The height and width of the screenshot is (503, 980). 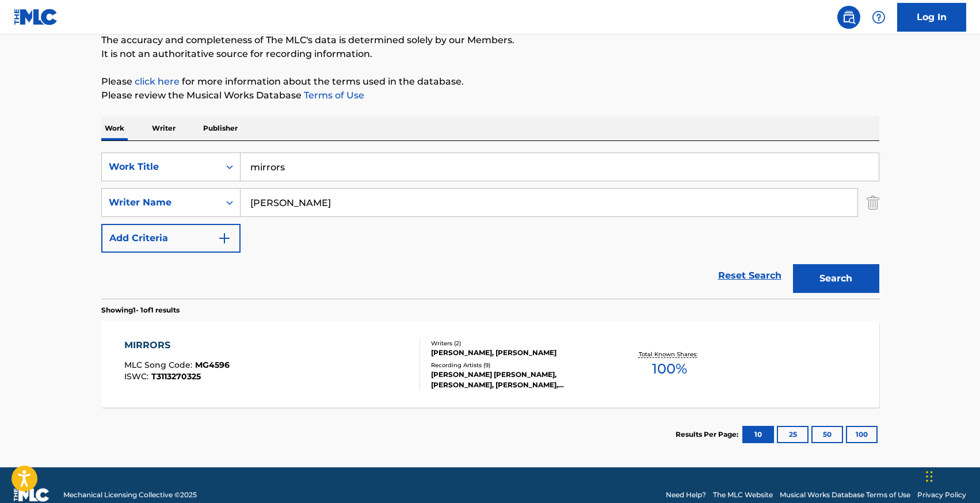 I want to click on p: Results Per Page:, so click(x=708, y=435).